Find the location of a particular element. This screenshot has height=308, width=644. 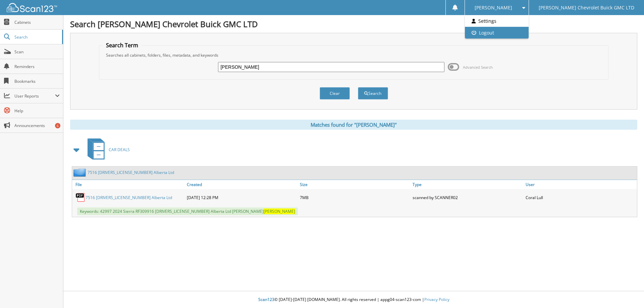

span: Advanced Search is located at coordinates (478, 67).